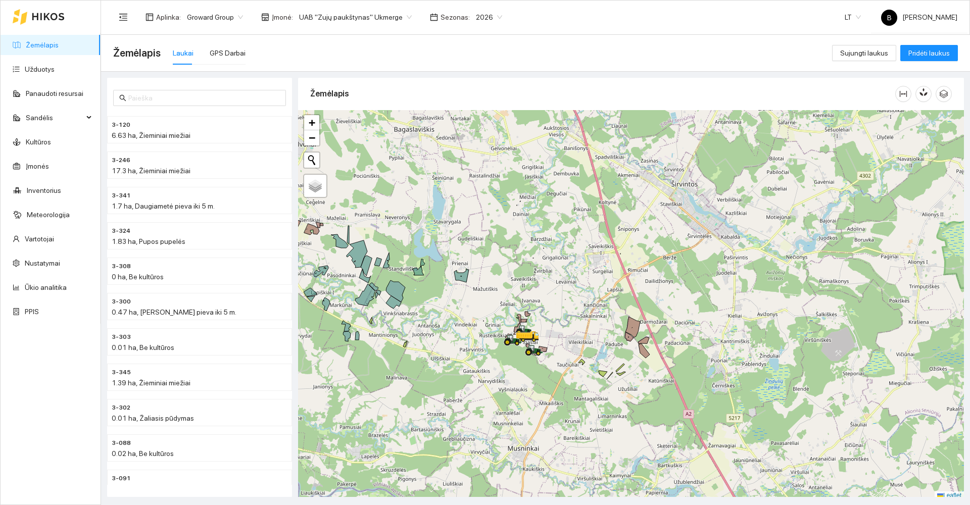  I want to click on span: layout, so click(150, 17).